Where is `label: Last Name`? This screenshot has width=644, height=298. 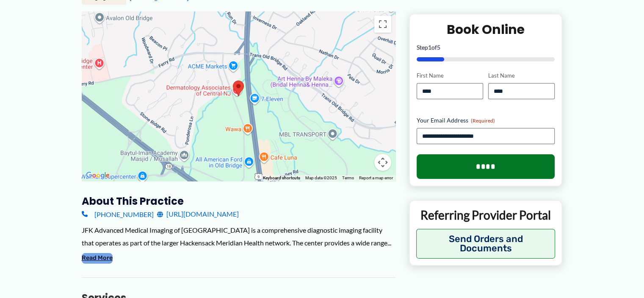
label: Last Name is located at coordinates (522, 75).